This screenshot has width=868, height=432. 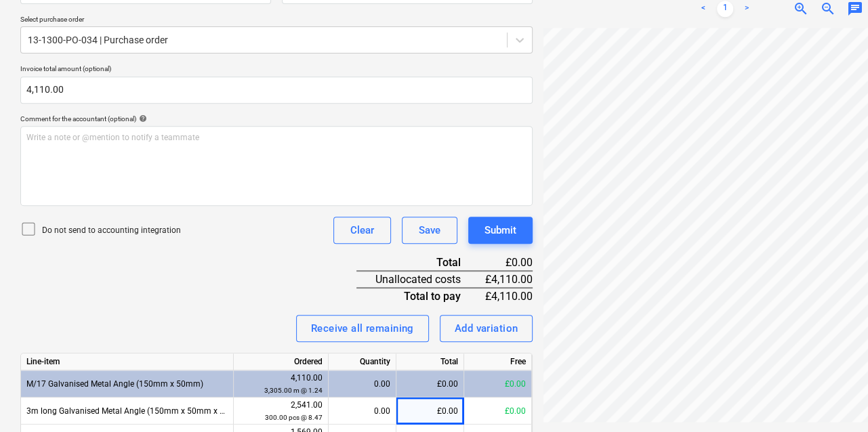 I want to click on div: Add variation, so click(x=486, y=328).